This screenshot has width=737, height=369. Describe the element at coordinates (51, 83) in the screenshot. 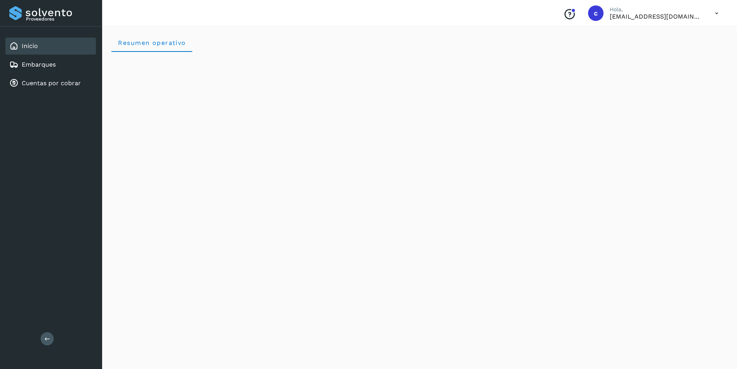

I see `a: Cuentas por cobrar` at that location.